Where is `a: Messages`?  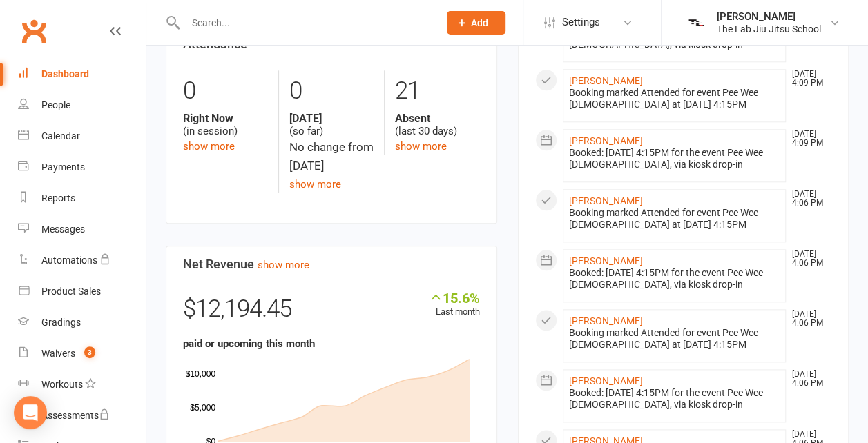
a: Messages is located at coordinates (81, 229).